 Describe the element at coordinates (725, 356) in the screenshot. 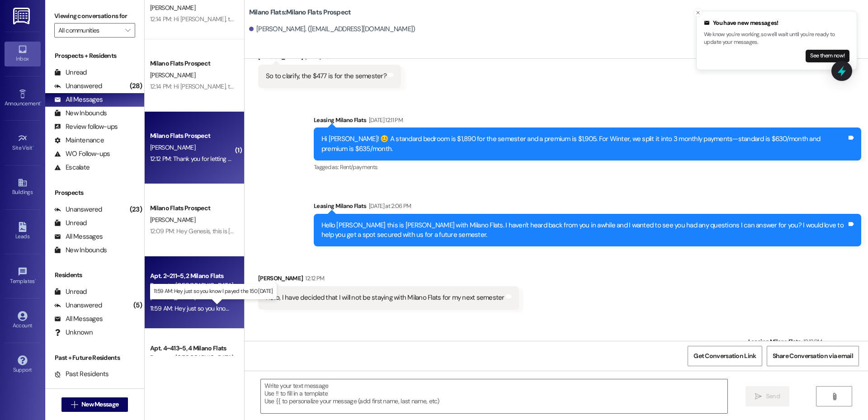

I see `button: Get Conversation Link` at that location.